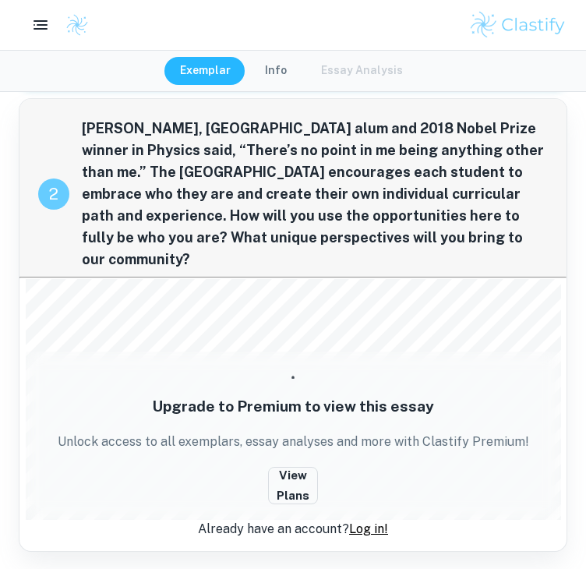  I want to click on p: Already have an account?, so click(293, 529).